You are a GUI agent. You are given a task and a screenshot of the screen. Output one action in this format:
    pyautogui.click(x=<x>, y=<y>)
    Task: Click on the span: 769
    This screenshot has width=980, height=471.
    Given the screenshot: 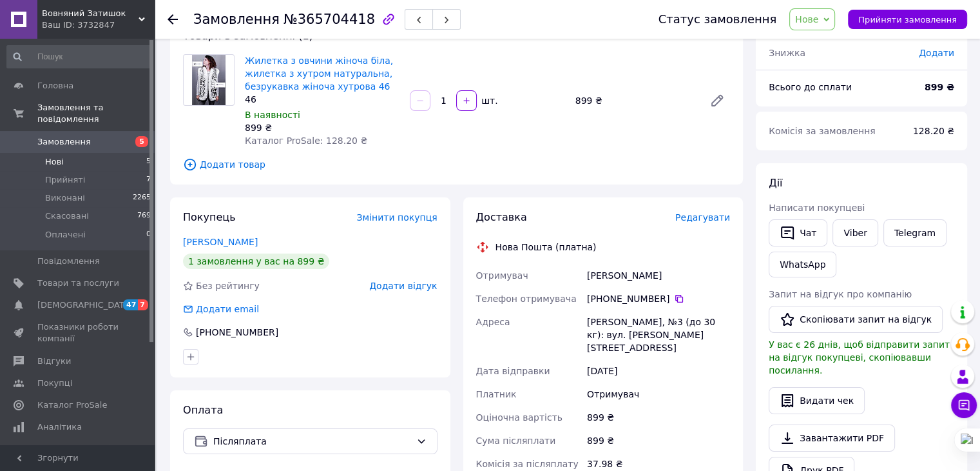 What is the action you would take?
    pyautogui.click(x=144, y=216)
    